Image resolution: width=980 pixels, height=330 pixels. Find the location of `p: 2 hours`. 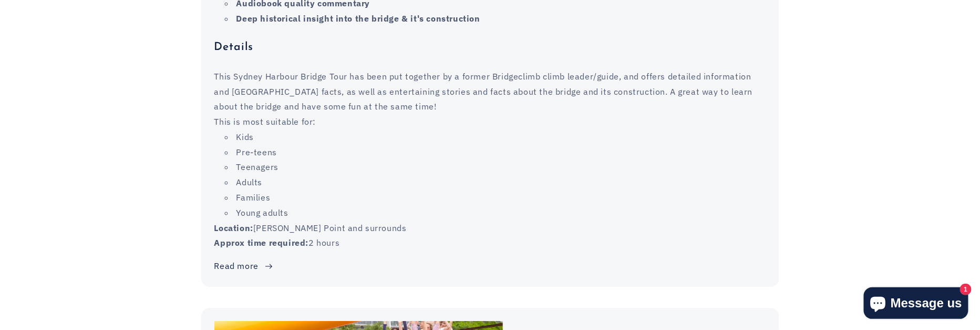

p: 2 hours is located at coordinates (491, 242).